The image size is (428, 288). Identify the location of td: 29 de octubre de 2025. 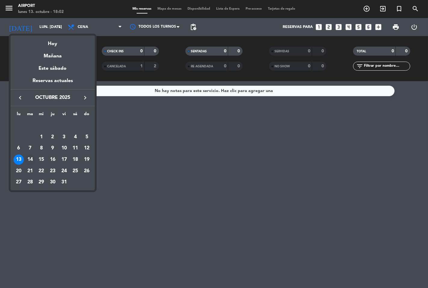
(41, 183).